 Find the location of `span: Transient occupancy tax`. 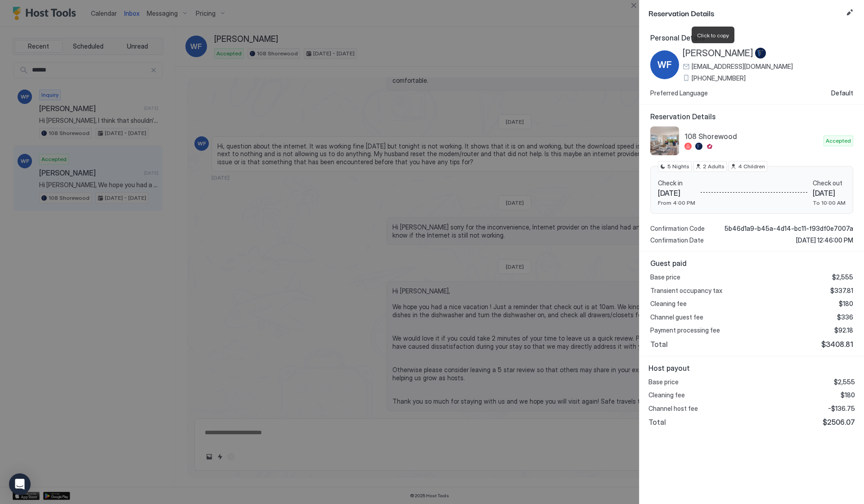

span: Transient occupancy tax is located at coordinates (686, 291).